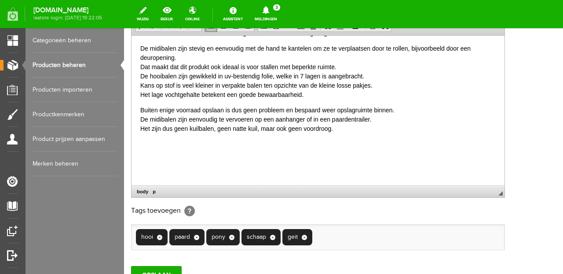  I want to click on span: paard, so click(58, 209).